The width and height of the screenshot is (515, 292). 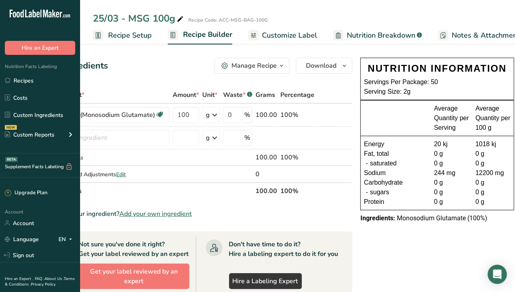 What do you see at coordinates (19, 279) in the screenshot?
I see `a: Hire an Expert .` at bounding box center [19, 279].